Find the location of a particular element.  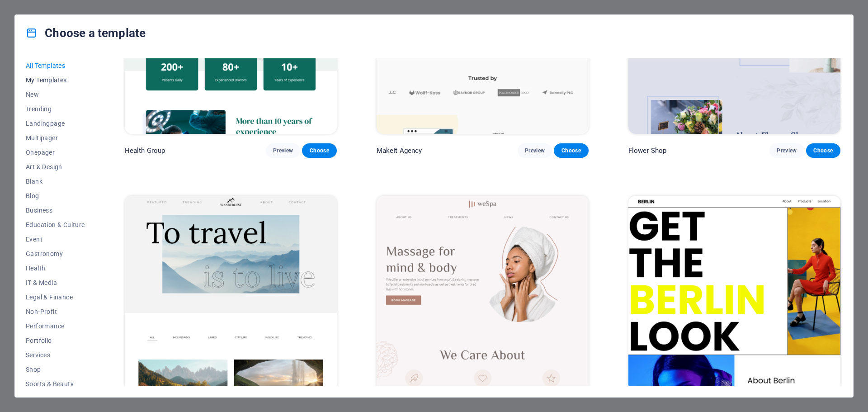

span: Landingpage is located at coordinates (55, 123).